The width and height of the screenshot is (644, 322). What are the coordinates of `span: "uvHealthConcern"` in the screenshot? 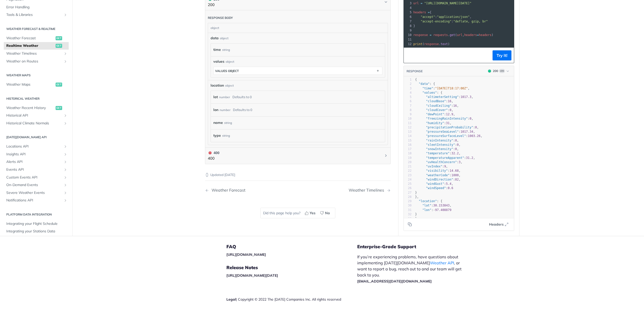 It's located at (441, 162).